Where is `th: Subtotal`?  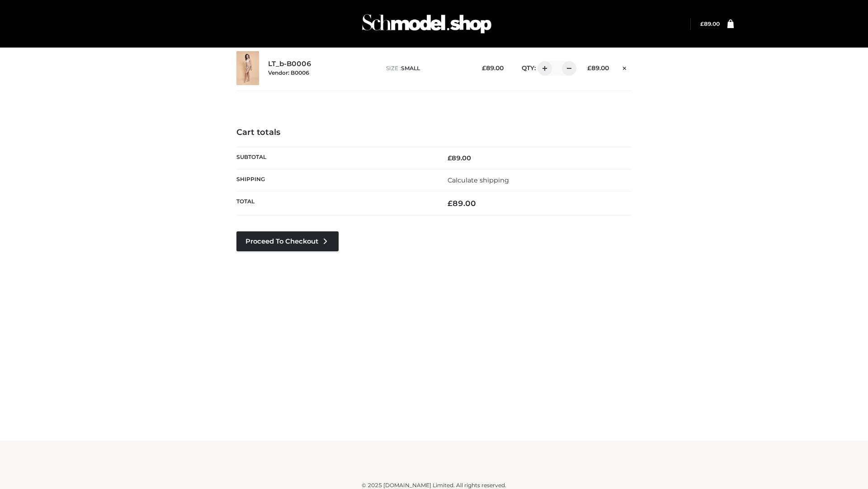 th: Subtotal is located at coordinates (335, 158).